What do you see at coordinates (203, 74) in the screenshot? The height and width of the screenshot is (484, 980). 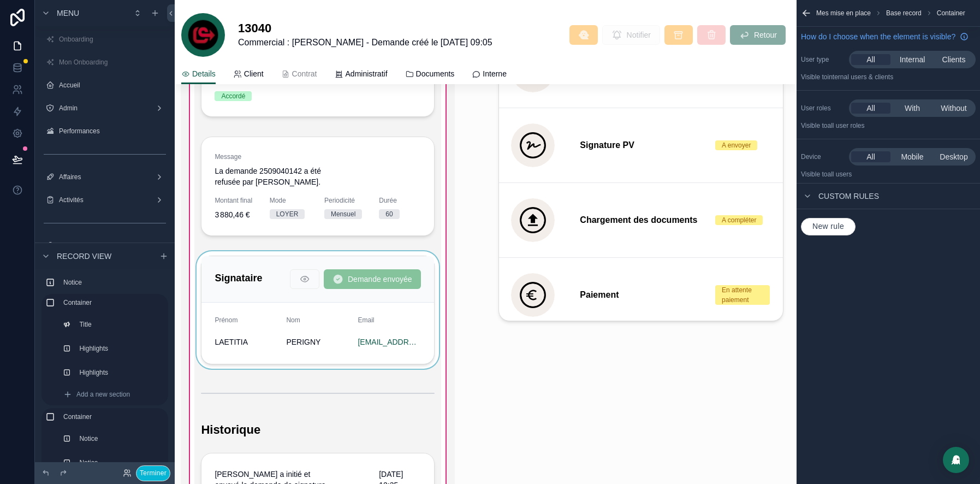 I see `span: Details` at bounding box center [203, 74].